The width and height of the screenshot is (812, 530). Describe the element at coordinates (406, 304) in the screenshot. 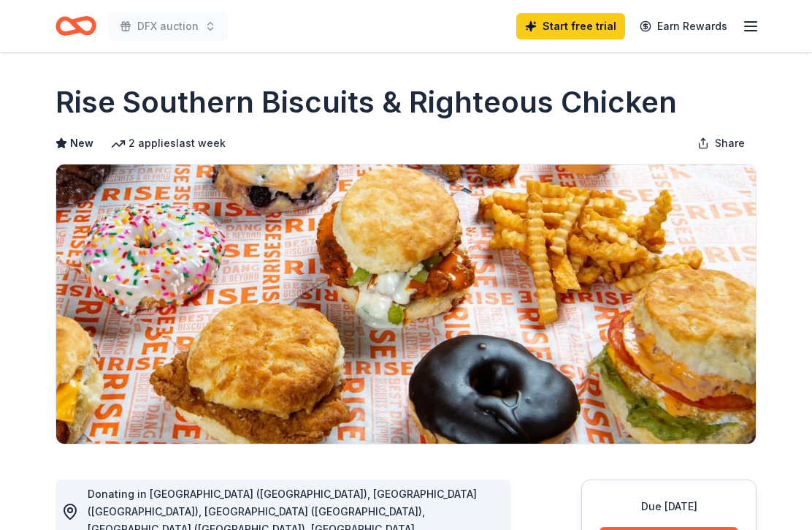

I see `img: Image for Rise Southern Biscuits & Righteous Chicken` at that location.